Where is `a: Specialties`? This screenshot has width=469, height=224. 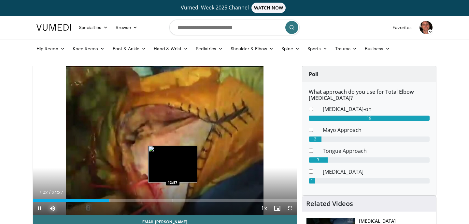 a: Specialties is located at coordinates (93, 27).